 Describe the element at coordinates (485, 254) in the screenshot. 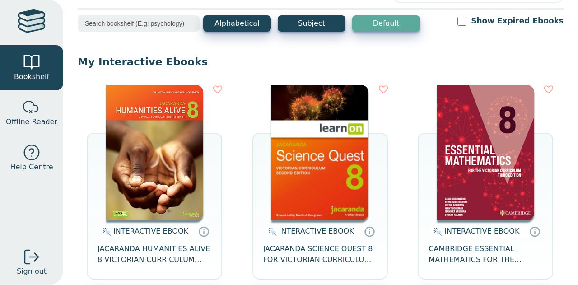

I see `span: CAMBRIDGE ESSENTIAL MATHEMATICS FOR THE VICTORIAN CURRICULUM YEAR 8 EBOOK 3E` at that location.